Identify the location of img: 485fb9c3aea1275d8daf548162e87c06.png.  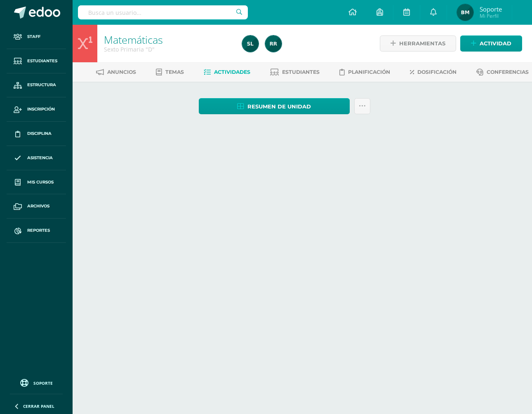
(251, 44).